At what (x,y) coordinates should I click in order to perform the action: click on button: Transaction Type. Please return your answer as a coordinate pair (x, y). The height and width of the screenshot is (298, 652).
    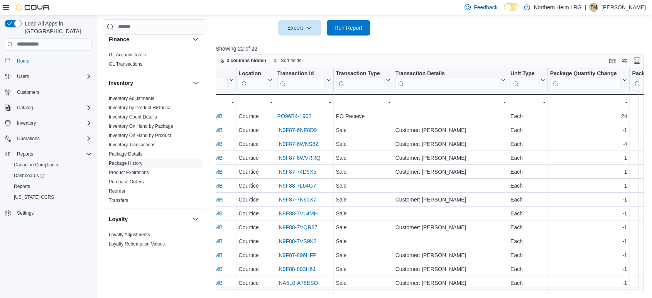
    Looking at the image, I should click on (362, 79).